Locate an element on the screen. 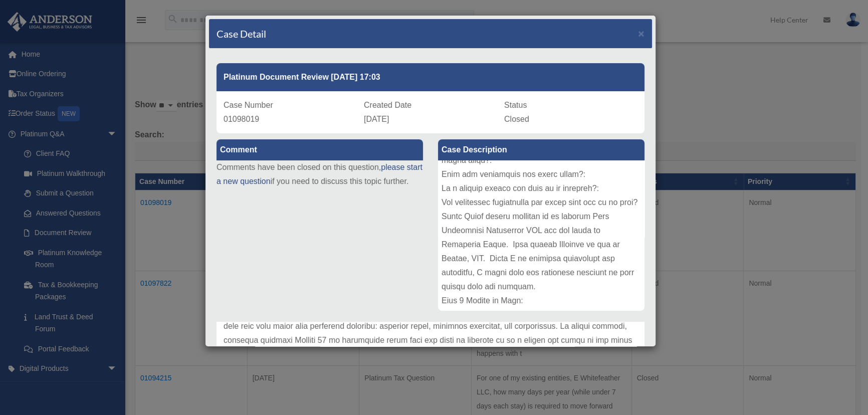 The height and width of the screenshot is (415, 868). button: Close is located at coordinates (641, 33).